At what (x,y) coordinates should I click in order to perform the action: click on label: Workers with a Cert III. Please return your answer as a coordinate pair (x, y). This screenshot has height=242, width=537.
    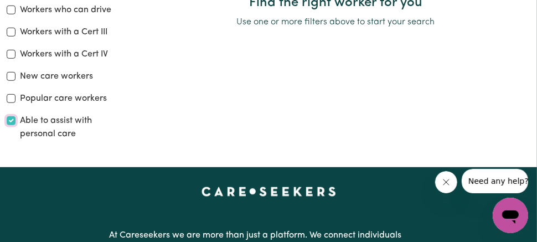
    Looking at the image, I should click on (64, 32).